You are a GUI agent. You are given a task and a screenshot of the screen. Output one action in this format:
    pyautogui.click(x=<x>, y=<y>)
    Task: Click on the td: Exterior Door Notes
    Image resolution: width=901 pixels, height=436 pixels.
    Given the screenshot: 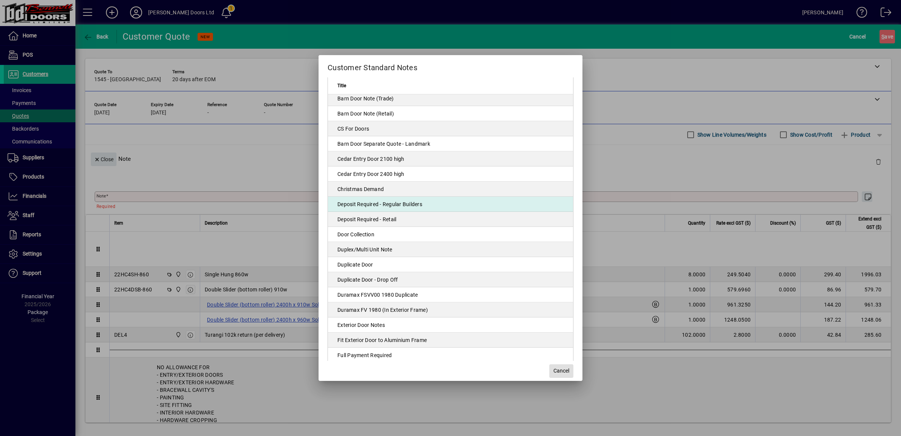 What is the action you would take?
    pyautogui.click(x=451, y=325)
    